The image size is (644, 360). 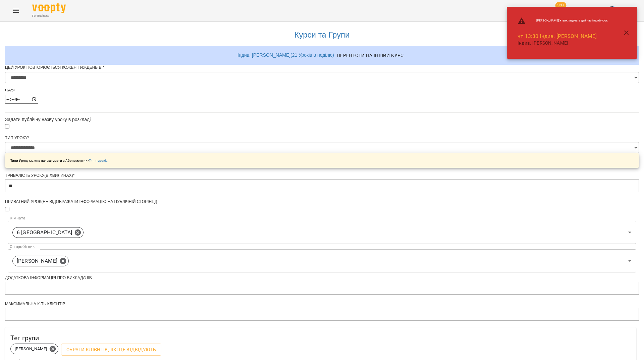 I want to click on div: Цей урок повторюється кожен тиждень в:, so click(x=322, y=68).